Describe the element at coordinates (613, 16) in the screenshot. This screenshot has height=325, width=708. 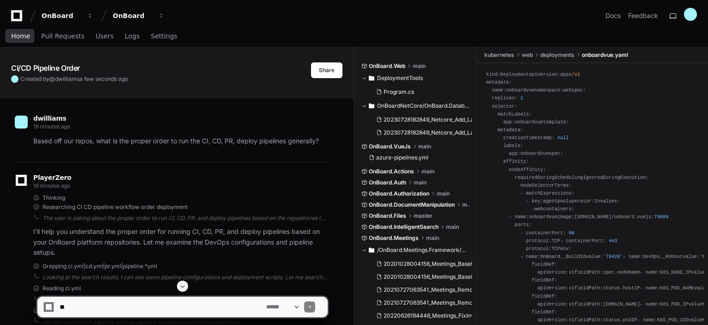
I see `a: Docs` at that location.